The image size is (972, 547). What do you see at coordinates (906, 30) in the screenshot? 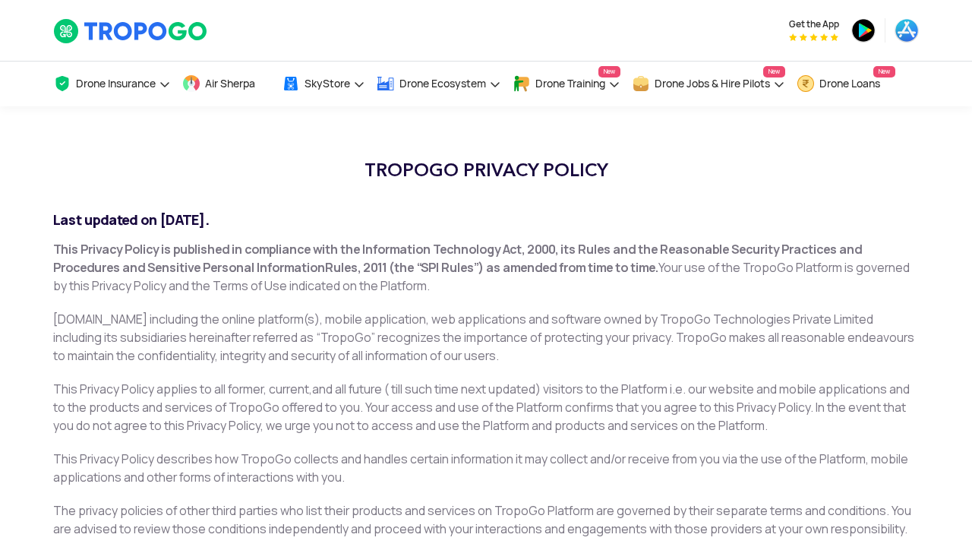
I see `img: ic_appstore.png` at bounding box center [906, 30].